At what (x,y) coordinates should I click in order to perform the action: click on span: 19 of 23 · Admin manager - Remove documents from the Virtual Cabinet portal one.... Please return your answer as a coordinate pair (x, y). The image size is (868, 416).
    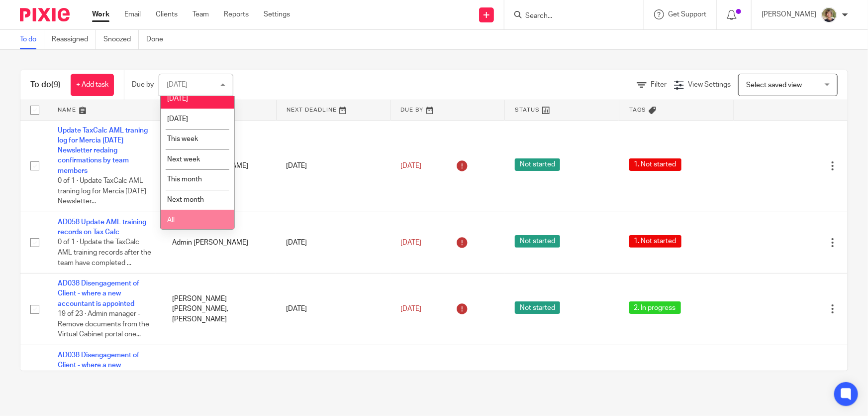
    Looking at the image, I should click on (103, 324).